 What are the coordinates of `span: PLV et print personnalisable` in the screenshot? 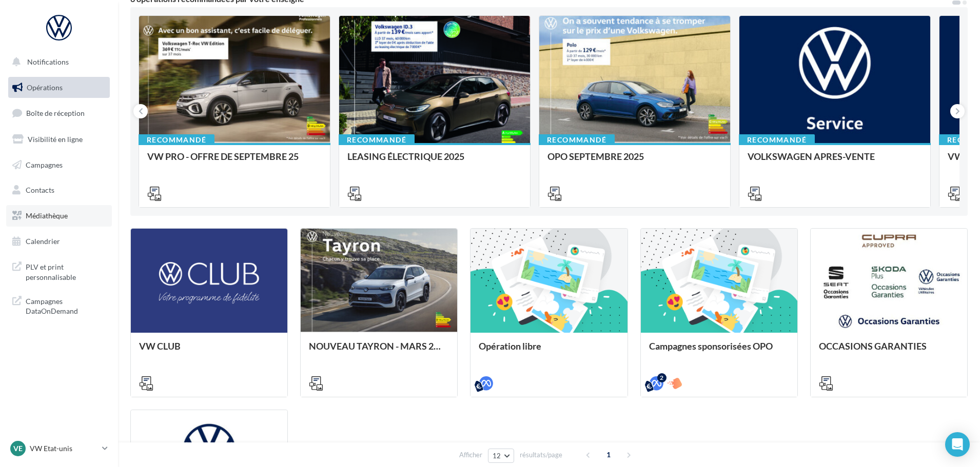 It's located at (66, 271).